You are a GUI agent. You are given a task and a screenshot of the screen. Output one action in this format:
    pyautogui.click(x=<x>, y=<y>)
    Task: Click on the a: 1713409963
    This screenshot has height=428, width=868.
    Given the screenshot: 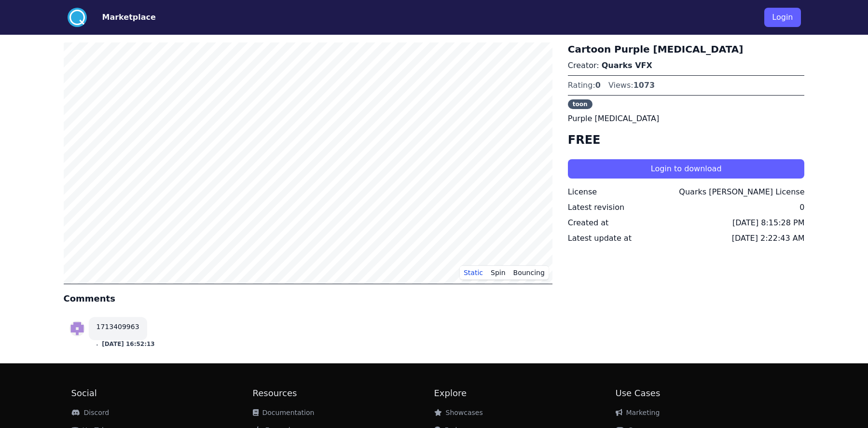 What is the action you would take?
    pyautogui.click(x=118, y=326)
    